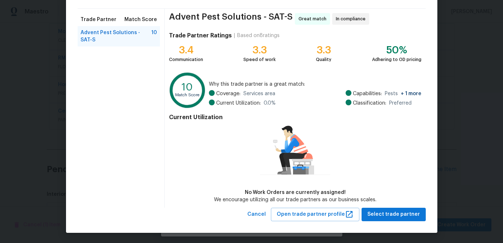 Image resolution: width=503 pixels, height=243 pixels. I want to click on span: Coverage:, so click(228, 94).